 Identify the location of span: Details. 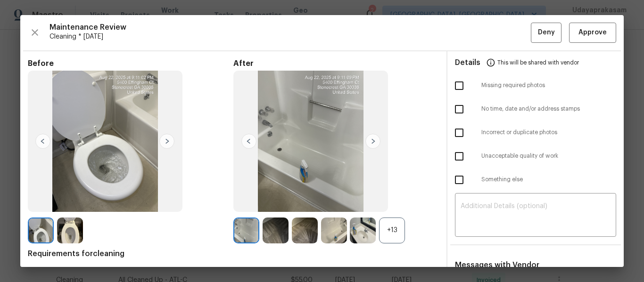
(468, 63).